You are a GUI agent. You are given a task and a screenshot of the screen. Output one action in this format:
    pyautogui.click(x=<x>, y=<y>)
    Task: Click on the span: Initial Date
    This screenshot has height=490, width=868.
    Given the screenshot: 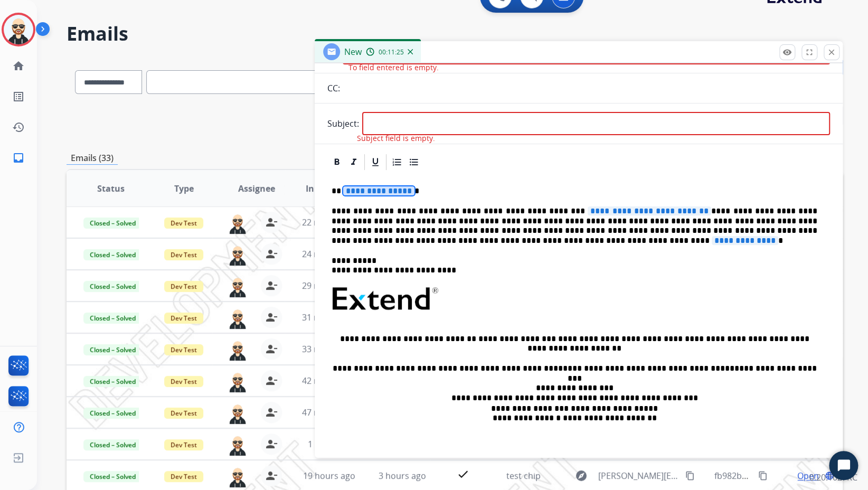 What is the action you would take?
    pyautogui.click(x=329, y=188)
    